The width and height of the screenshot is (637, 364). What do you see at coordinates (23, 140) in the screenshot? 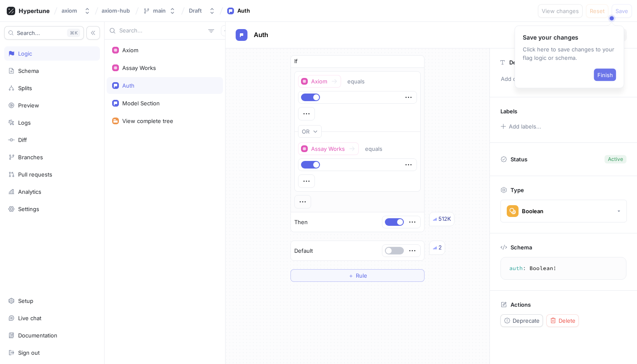
I see `div: Diff` at bounding box center [23, 140].